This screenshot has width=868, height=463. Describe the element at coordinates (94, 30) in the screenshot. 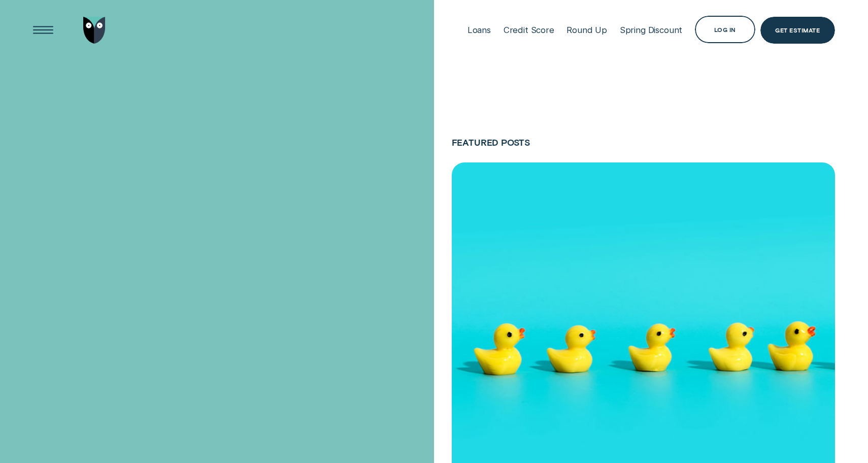

I see `img: Wisr` at that location.